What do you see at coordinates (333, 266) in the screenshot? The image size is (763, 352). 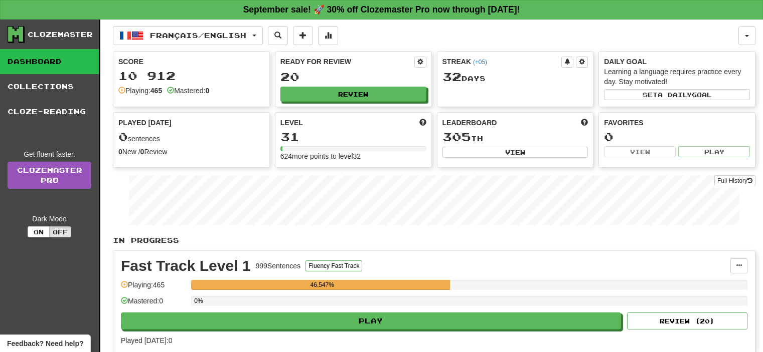 I see `button: Fluency Fast Track` at bounding box center [333, 266].